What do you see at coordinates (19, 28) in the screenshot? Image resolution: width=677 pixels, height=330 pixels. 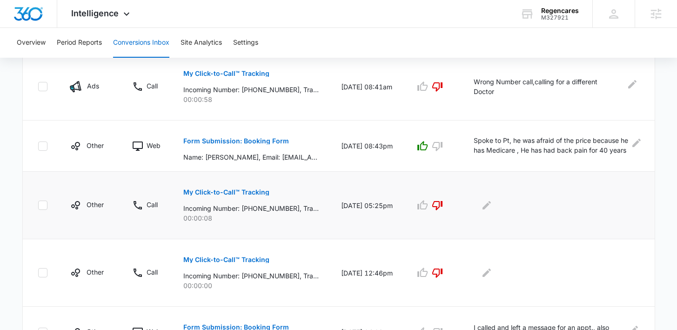 I see `img: website_grey.svg` at bounding box center [19, 28].